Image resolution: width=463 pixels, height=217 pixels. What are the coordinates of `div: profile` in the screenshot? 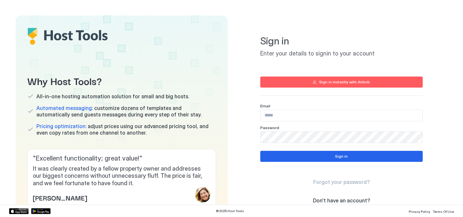 It's located at (203, 195).